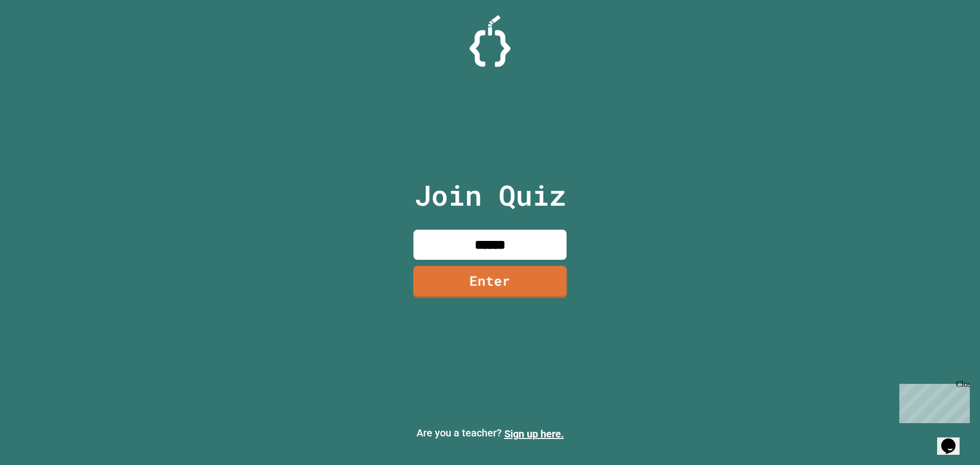 This screenshot has width=980, height=465. Describe the element at coordinates (490, 41) in the screenshot. I see `img: Logo.svg` at that location.